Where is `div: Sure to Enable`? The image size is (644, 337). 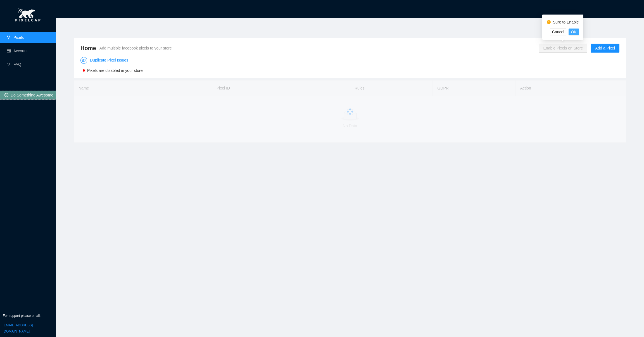 div: Sure to Enable is located at coordinates (563, 22).